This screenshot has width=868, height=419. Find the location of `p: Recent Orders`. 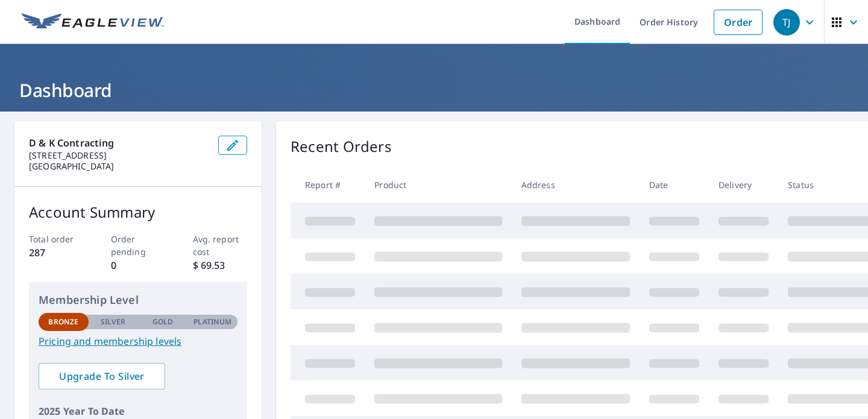

p: Recent Orders is located at coordinates (341, 147).